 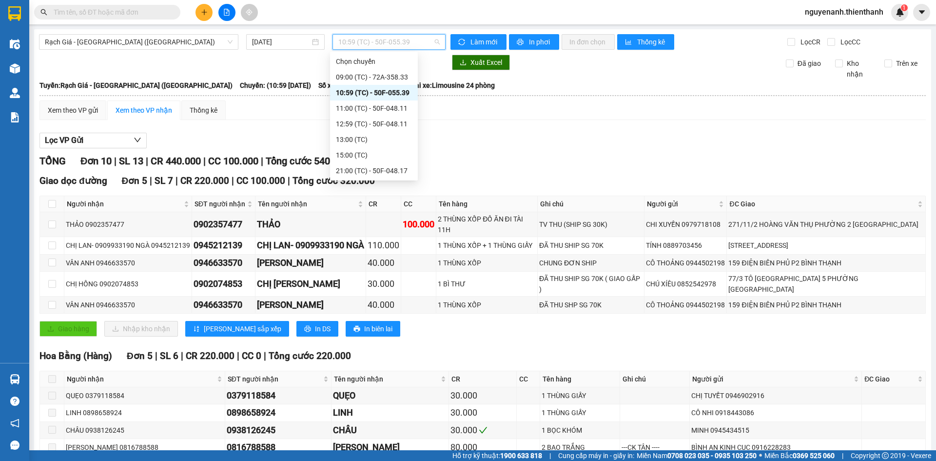 What do you see at coordinates (249, 12) in the screenshot?
I see `span: aim` at bounding box center [249, 12].